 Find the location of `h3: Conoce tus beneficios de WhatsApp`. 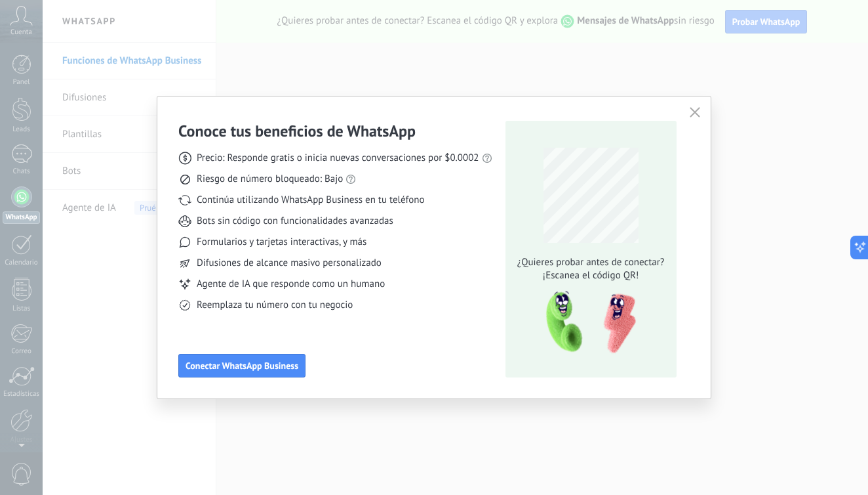

h3: Conoce tus beneficios de WhatsApp is located at coordinates (297, 130).